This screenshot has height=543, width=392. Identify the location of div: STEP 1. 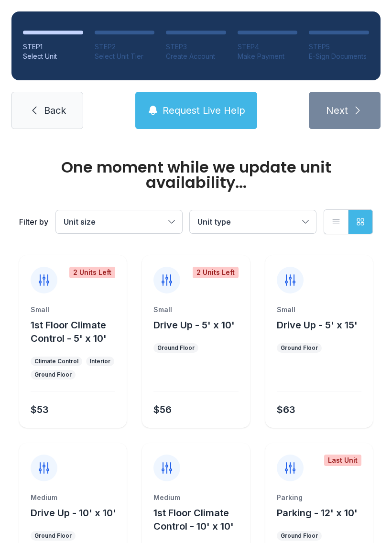
(53, 47).